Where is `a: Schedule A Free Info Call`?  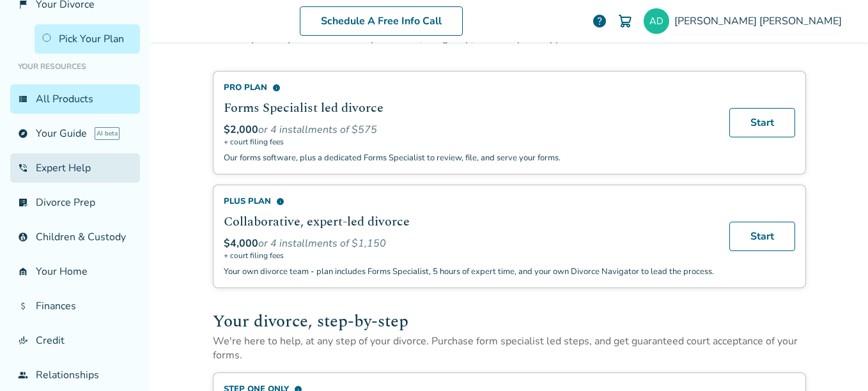 a: Schedule A Free Info Call is located at coordinates (381, 21).